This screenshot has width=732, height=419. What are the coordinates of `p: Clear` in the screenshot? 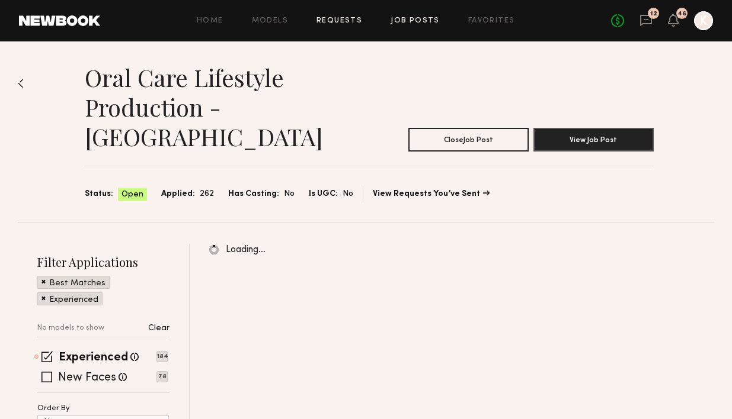 It's located at (159, 329).